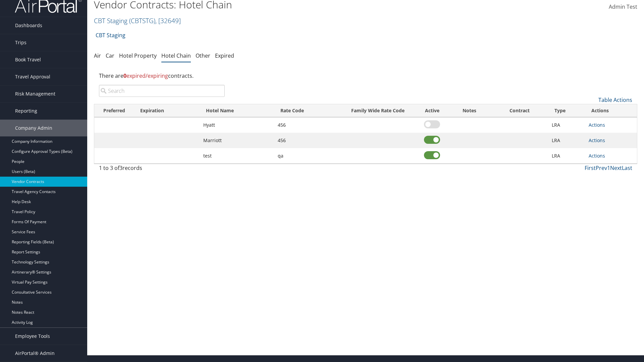 This screenshot has height=362, width=644. I want to click on a: Next, so click(616, 168).